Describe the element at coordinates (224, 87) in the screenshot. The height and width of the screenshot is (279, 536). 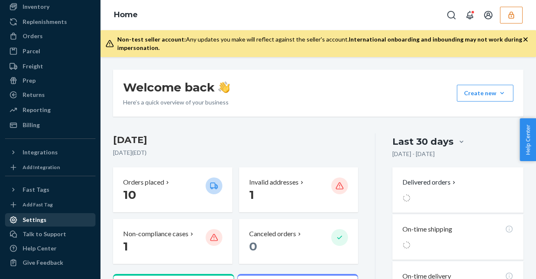
I see `img: hand-wave emoji` at that location.